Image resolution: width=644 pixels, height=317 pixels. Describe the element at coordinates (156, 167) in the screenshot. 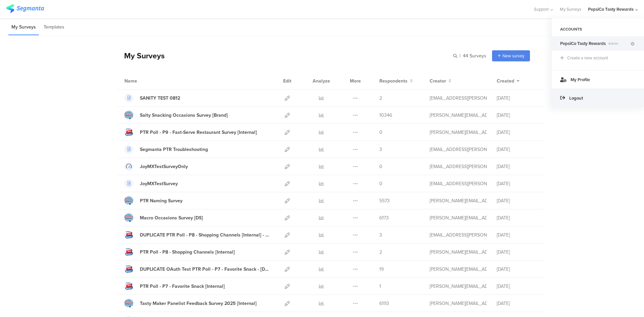

I see `a: JoyMXTestSurveyOnly` at that location.